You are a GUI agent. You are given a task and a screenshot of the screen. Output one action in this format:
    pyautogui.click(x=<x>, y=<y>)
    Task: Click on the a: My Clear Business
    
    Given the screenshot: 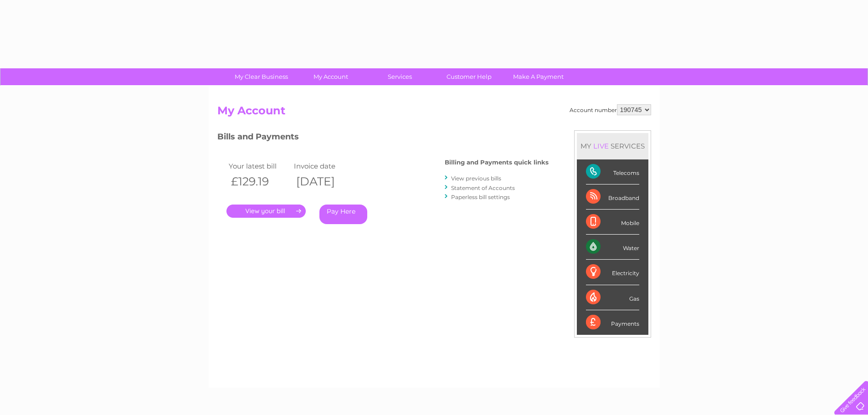 What is the action you would take?
    pyautogui.click(x=261, y=77)
    